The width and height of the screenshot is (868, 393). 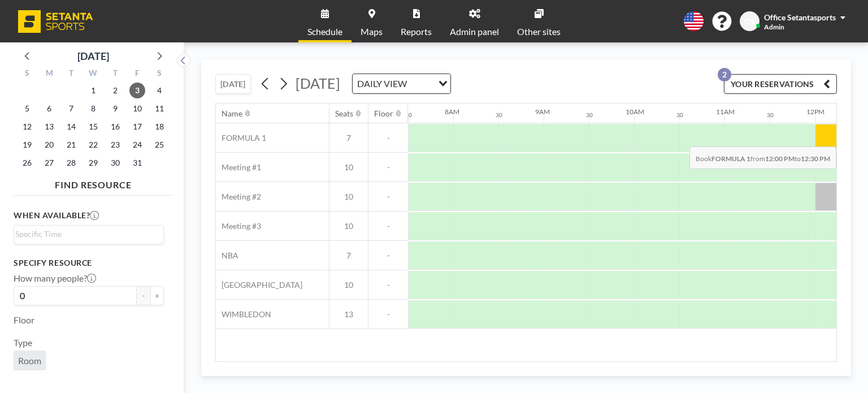 I want to click on h4: FIND RESOURCE, so click(x=94, y=182).